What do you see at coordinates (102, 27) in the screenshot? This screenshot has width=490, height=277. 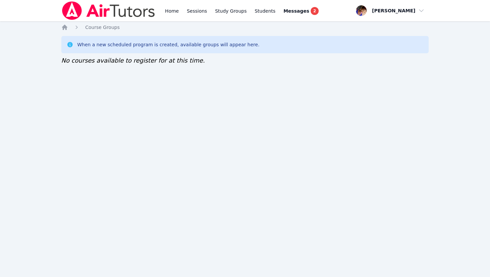 I see `span: Course Groups` at bounding box center [102, 27].